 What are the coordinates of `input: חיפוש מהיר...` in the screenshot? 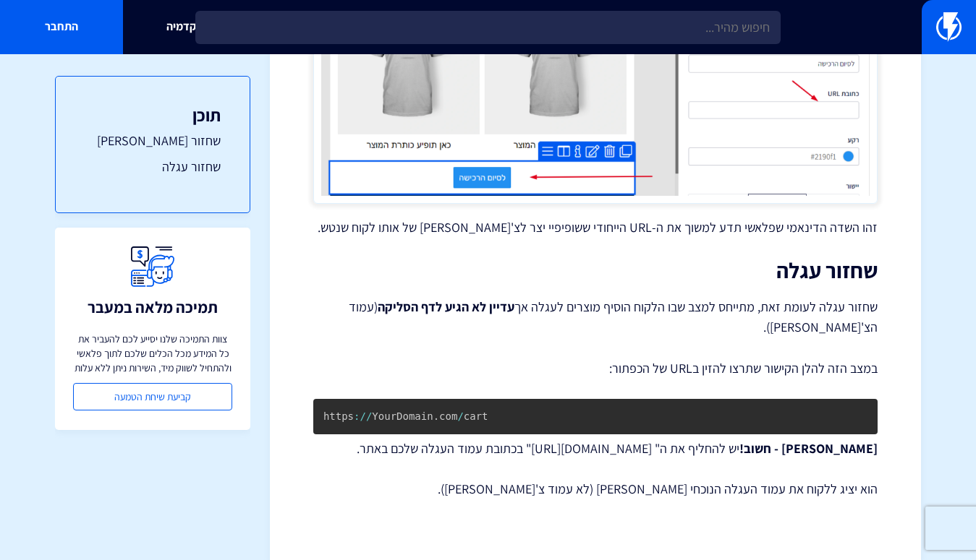 It's located at (488, 28).